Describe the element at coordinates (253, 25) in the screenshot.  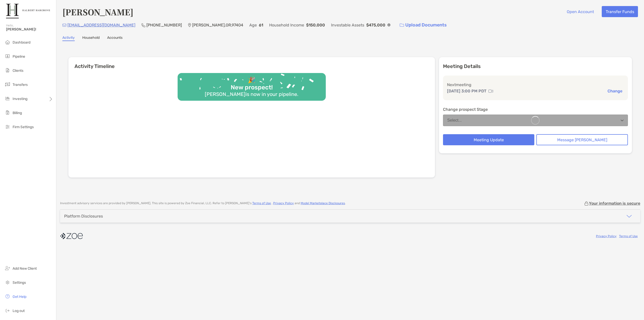
I see `p: Age` at that location.